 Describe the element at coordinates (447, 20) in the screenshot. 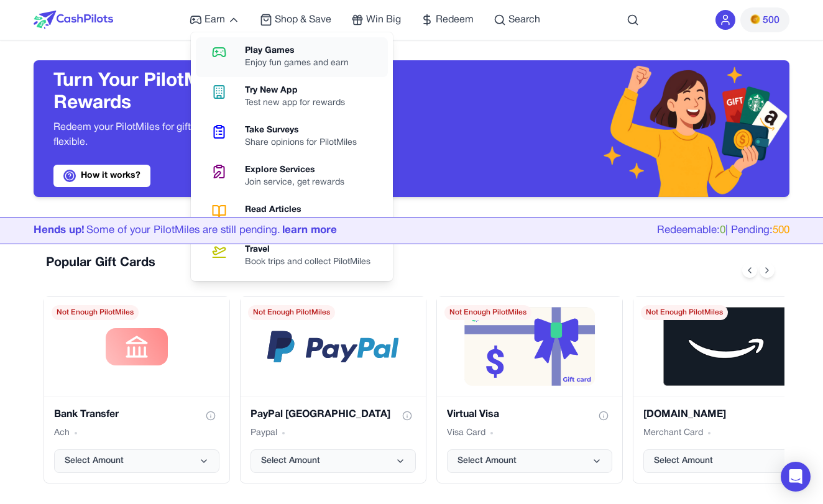

I see `a: Redeem` at that location.